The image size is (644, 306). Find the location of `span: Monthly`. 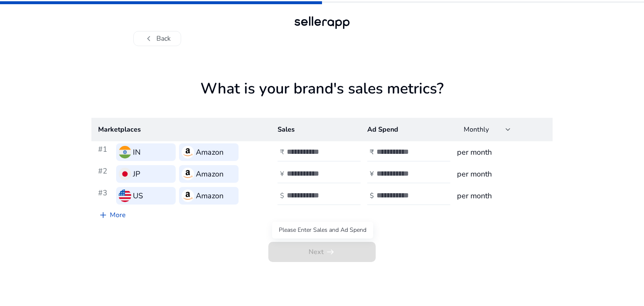

span: Monthly is located at coordinates (477, 130).